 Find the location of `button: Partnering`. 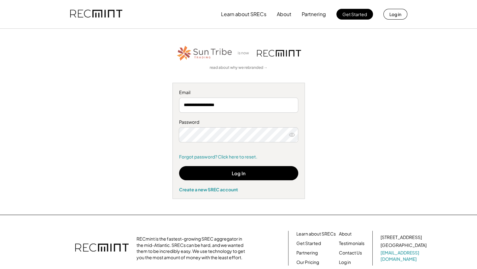

button: Partnering is located at coordinates (314, 14).